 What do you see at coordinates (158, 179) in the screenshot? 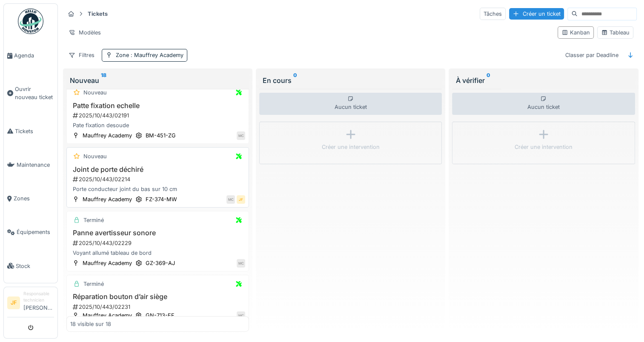
I see `div: 2025/10/443/02214` at bounding box center [158, 179].